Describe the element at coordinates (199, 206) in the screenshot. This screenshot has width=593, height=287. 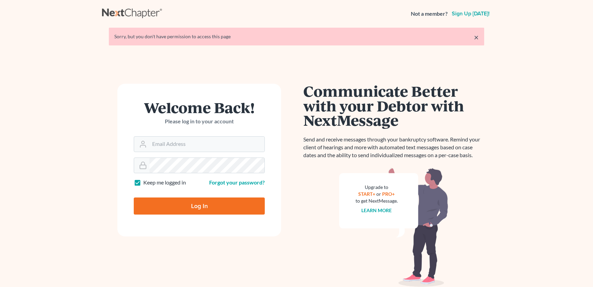
I see `input: Log In` at that location.